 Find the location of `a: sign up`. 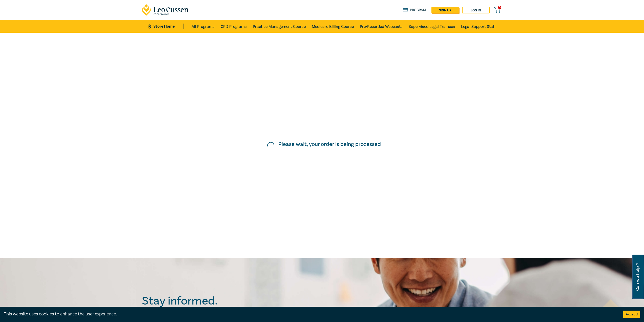

a: sign up is located at coordinates (445, 10).